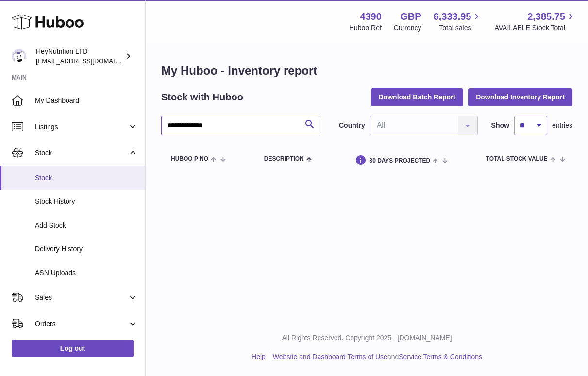 The height and width of the screenshot is (376, 588). Describe the element at coordinates (72, 349) in the screenshot. I see `a: Log out` at that location.